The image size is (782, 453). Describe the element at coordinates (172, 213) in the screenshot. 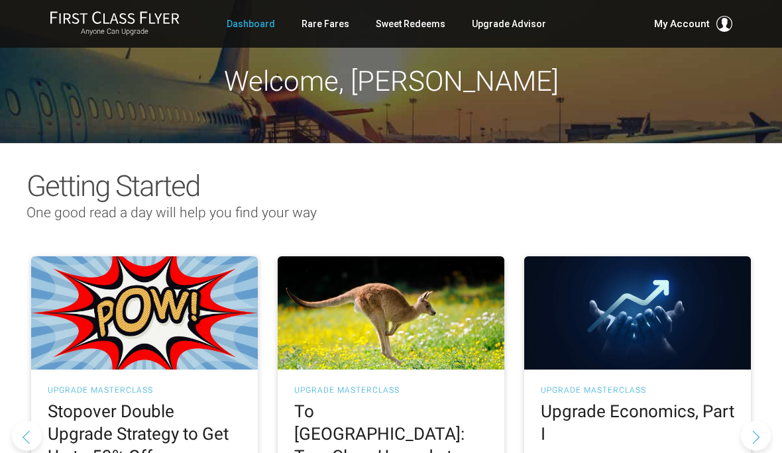

I see `span: One good read a day will help you find your way` at that location.